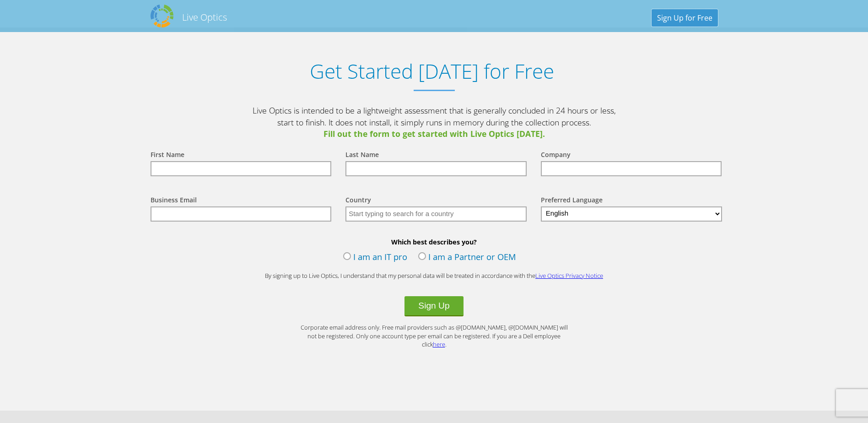  I want to click on a: Sign Up for Free, so click(685, 18).